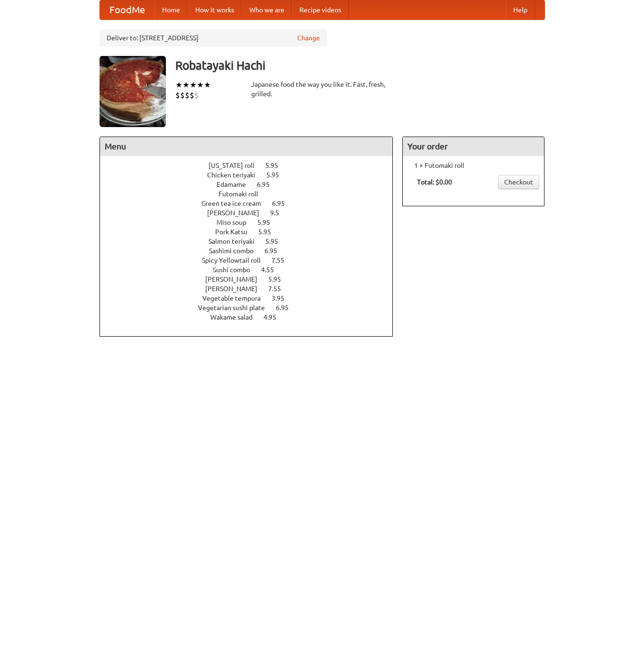  Describe the element at coordinates (282, 298) in the screenshot. I see `span: 3.95` at that location.